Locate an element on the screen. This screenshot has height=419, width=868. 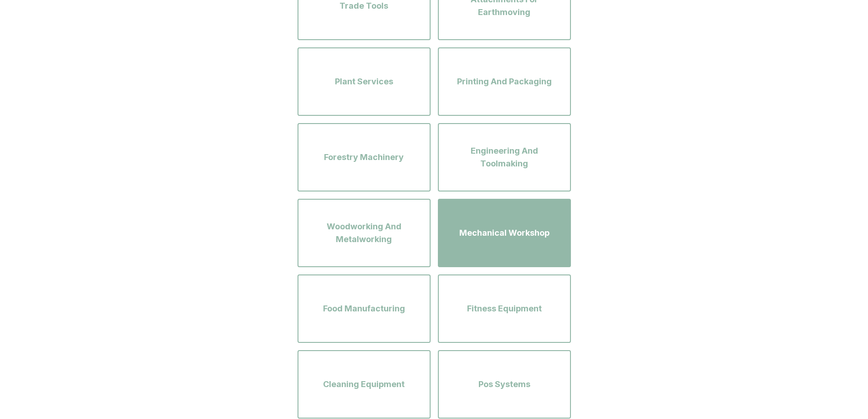
span: Forestry Machinery is located at coordinates (364, 157).